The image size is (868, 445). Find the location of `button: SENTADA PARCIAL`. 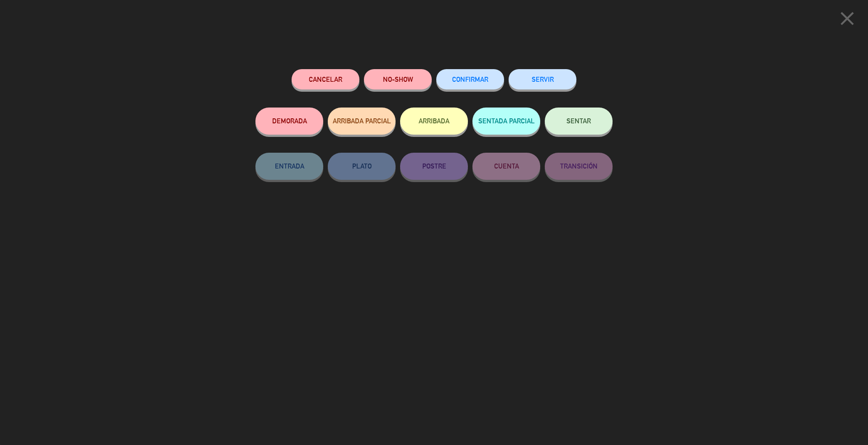

button: SENTADA PARCIAL is located at coordinates (507, 121).